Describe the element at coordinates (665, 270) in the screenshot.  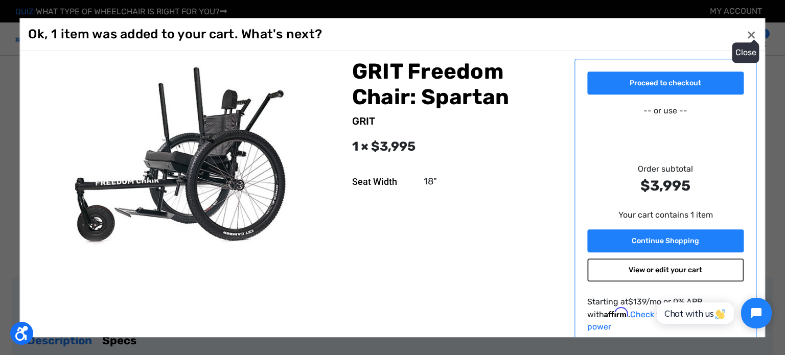
I see `a: View or edit your cart` at that location.